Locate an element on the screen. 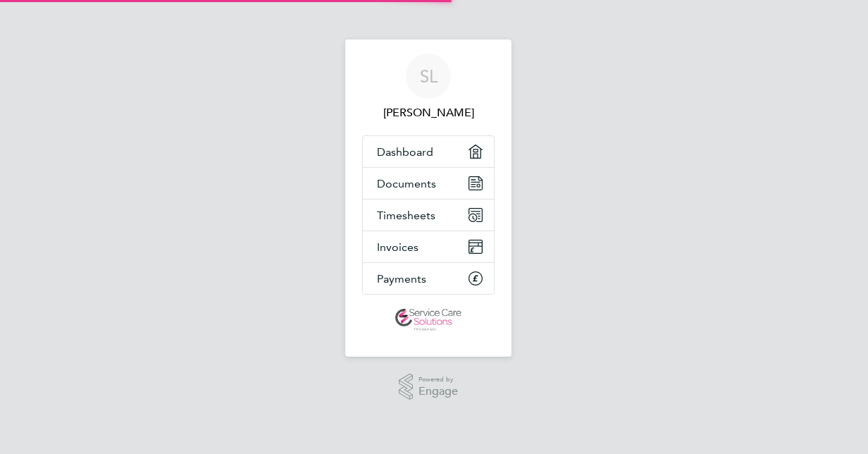  span: Timesheets is located at coordinates (406, 215).